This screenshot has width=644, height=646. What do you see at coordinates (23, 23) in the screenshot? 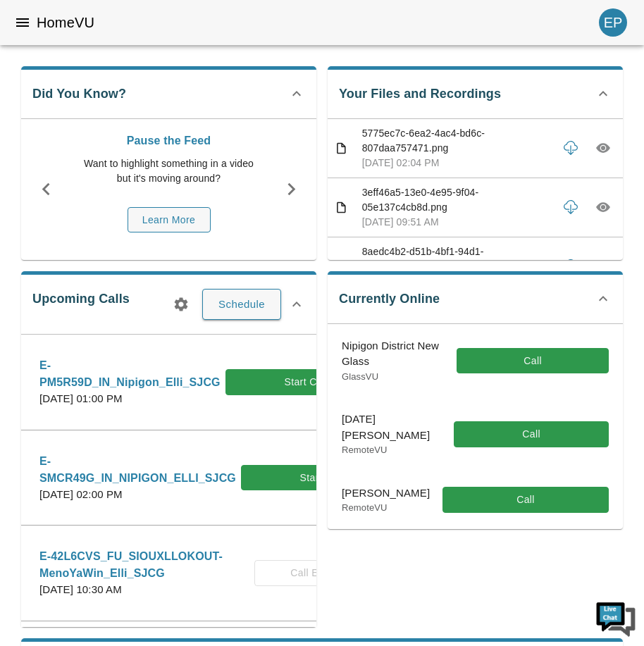
I see `button: menu` at bounding box center [23, 23].